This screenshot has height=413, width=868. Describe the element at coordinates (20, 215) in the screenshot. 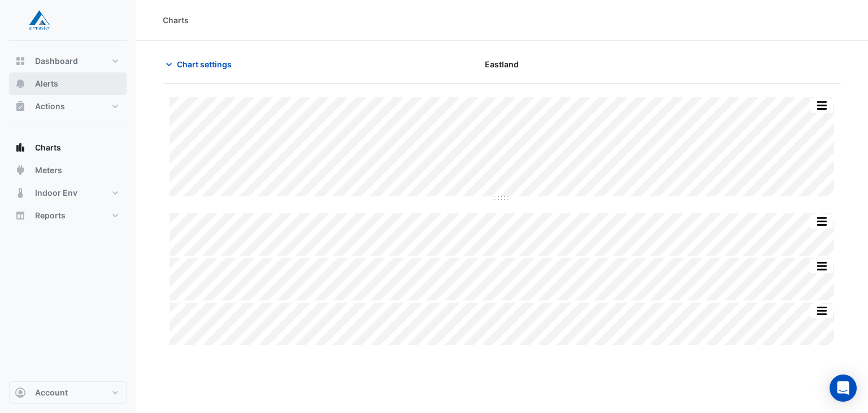

I see `app-icon: Reports` at that location.